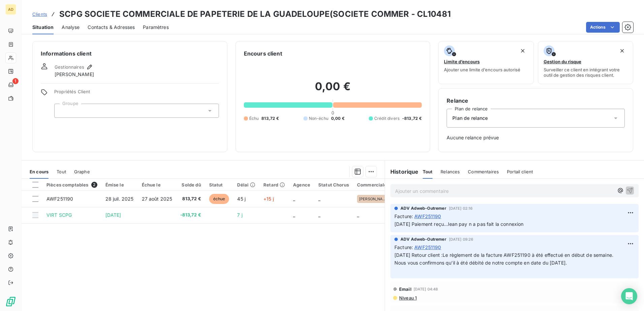  What do you see at coordinates (241, 199) in the screenshot?
I see `span: 45 j` at bounding box center [241, 199].